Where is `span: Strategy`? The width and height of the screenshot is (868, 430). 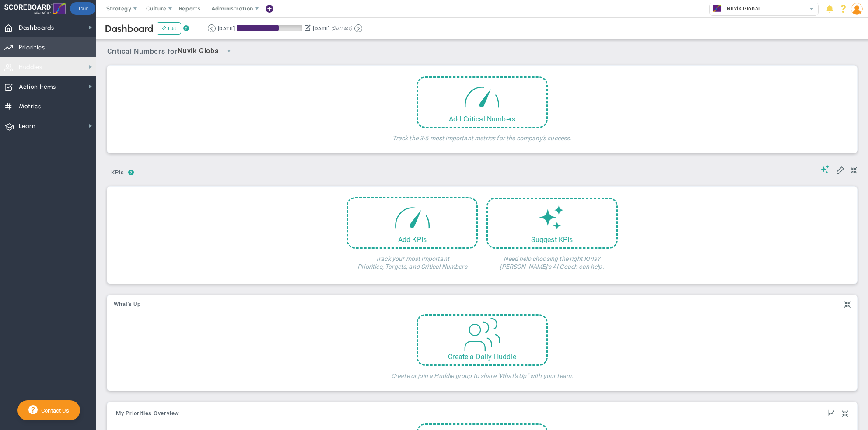 span: Strategy is located at coordinates (119, 8).